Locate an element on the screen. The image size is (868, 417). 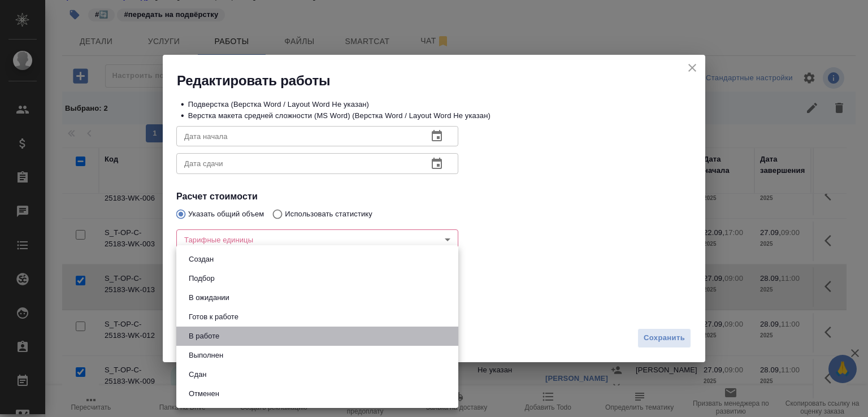
button: Выполнен is located at coordinates (206, 355).